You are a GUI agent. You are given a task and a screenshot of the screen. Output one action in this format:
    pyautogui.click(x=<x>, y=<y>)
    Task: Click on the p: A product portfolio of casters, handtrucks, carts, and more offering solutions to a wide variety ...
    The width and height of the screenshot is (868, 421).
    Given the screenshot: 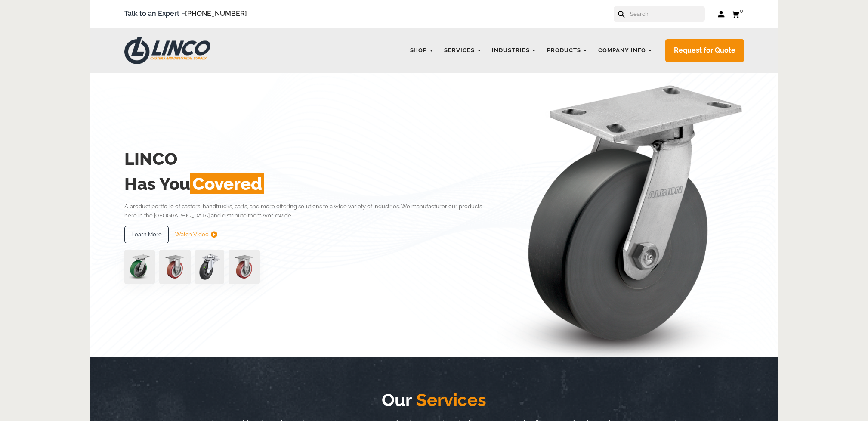 What is the action you would take?
    pyautogui.click(x=309, y=211)
    